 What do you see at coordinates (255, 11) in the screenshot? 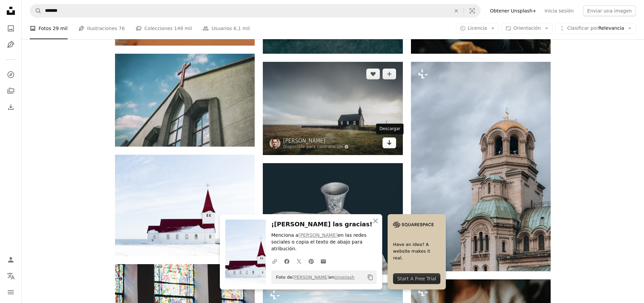
I see `form: Encuentra imágenes en todo el sitio` at bounding box center [255, 11].